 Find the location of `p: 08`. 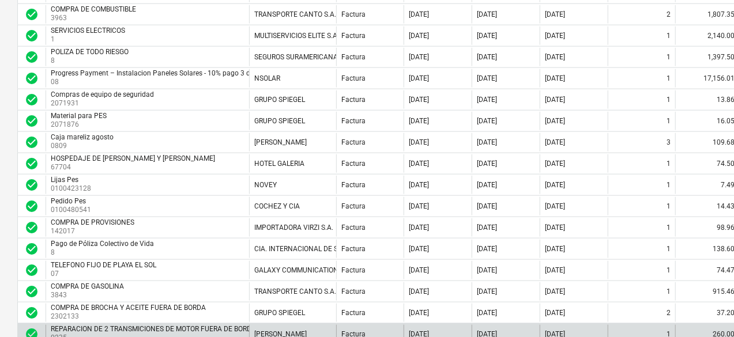

p: 08 is located at coordinates (156, 82).